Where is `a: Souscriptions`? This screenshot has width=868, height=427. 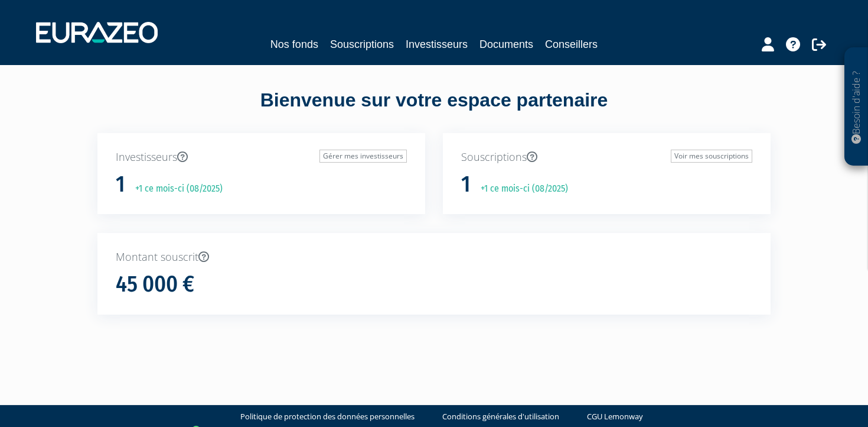 a: Souscriptions is located at coordinates (362, 44).